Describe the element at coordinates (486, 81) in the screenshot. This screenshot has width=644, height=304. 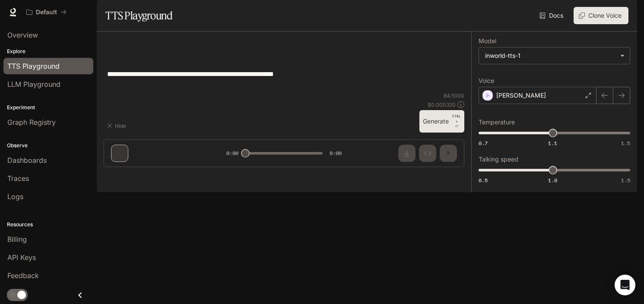
I see `p: Voice` at that location.